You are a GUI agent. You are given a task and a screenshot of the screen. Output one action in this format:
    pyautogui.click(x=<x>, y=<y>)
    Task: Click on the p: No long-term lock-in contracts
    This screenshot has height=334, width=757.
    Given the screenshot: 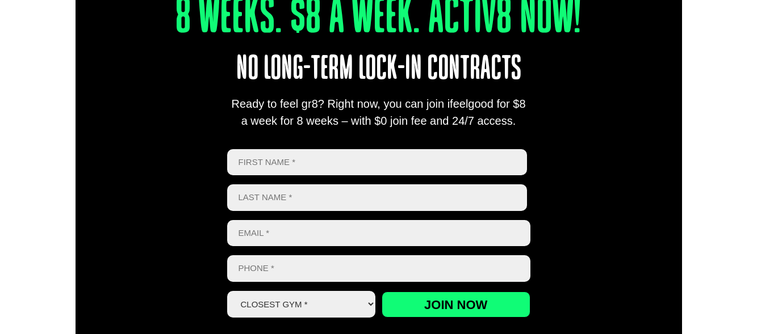 What is the action you would take?
    pyautogui.click(x=378, y=70)
    